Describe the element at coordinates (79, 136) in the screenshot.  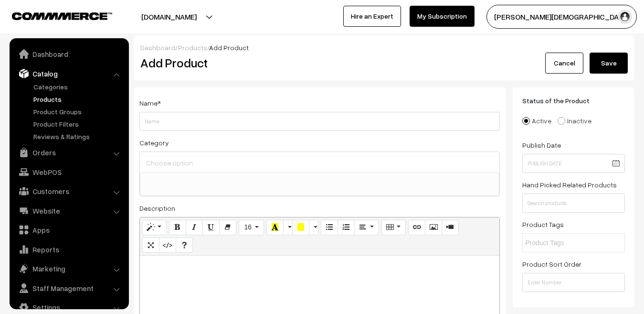
I see `a: Reviews & Ratings` at that location.